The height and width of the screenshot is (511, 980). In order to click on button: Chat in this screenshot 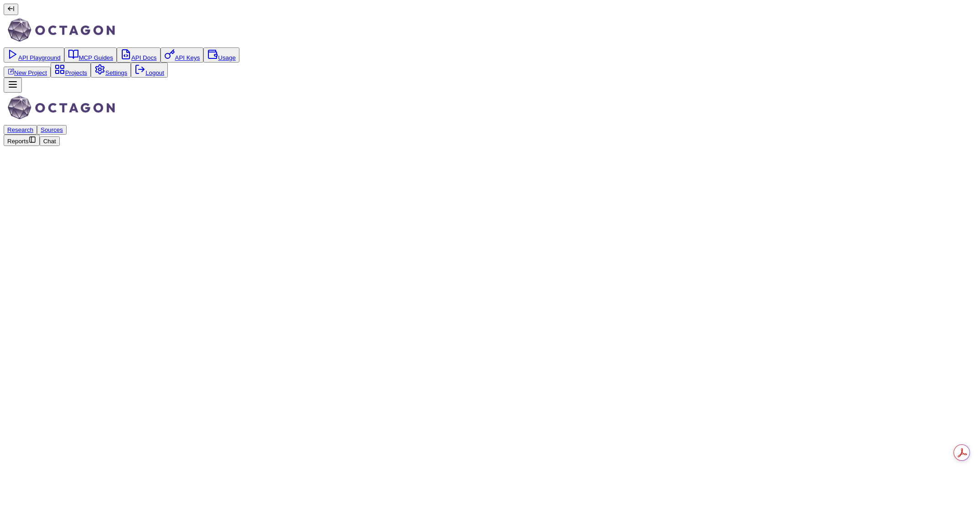, I will do `click(50, 141)`.